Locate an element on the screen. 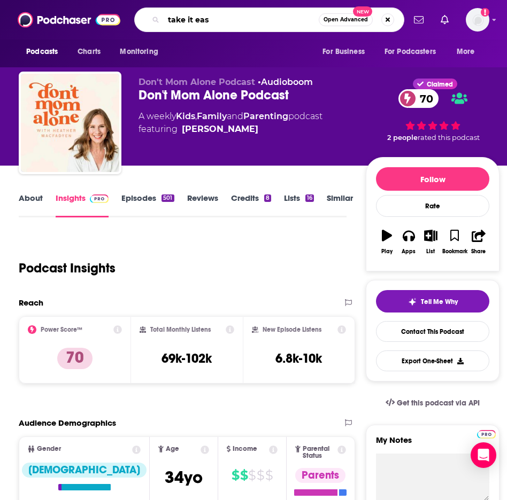 Image resolution: width=507 pixels, height=500 pixels. h2: New Episode Listens is located at coordinates (292, 330).